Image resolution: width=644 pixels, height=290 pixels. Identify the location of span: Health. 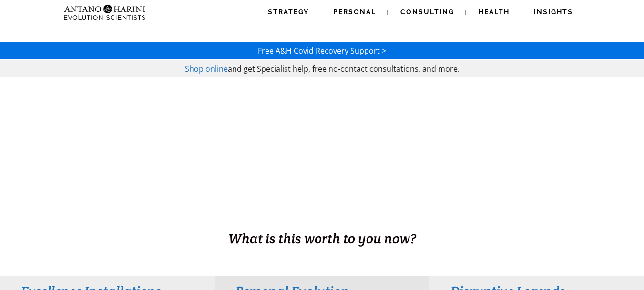
(494, 12).